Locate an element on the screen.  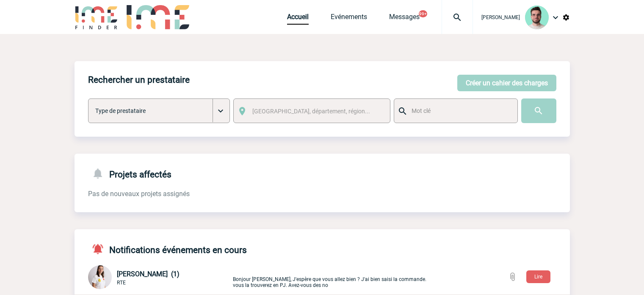
span: Pas de nouveaux projets assignés is located at coordinates (139, 193).